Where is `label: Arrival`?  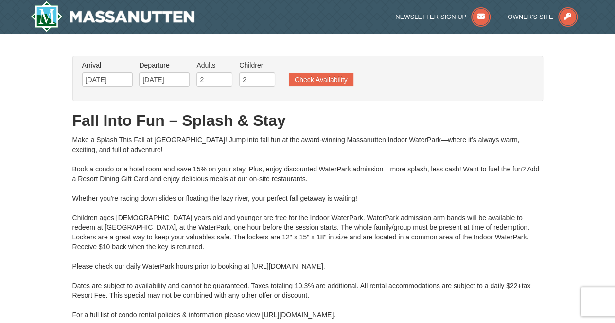
label: Arrival is located at coordinates (107, 65).